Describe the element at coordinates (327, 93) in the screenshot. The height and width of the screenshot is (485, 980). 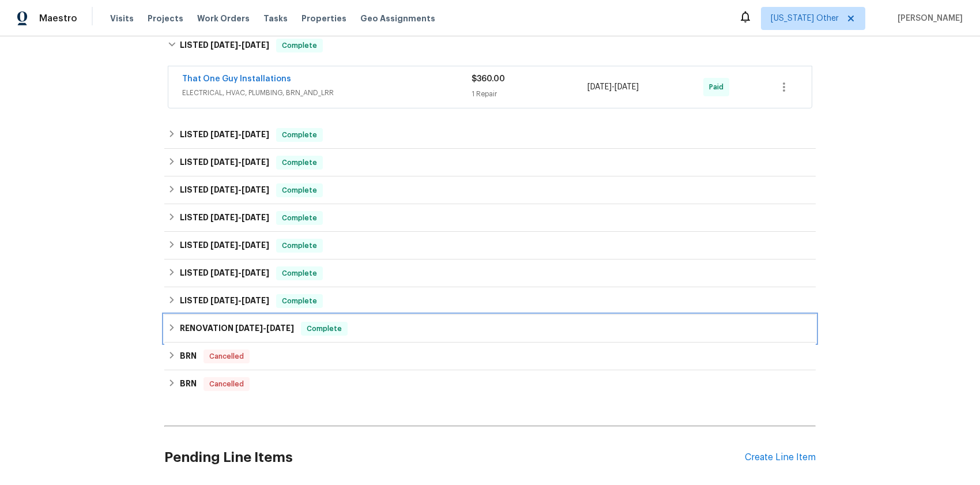
I see `span: ELECTRICAL, HVAC, PLUMBING, BRN_AND_LRR` at that location.